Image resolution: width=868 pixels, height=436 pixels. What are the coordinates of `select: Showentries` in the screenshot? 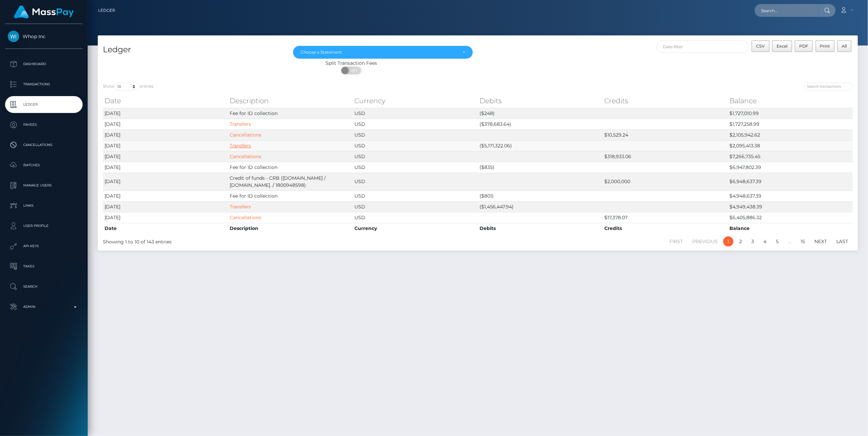 It's located at (127, 86).